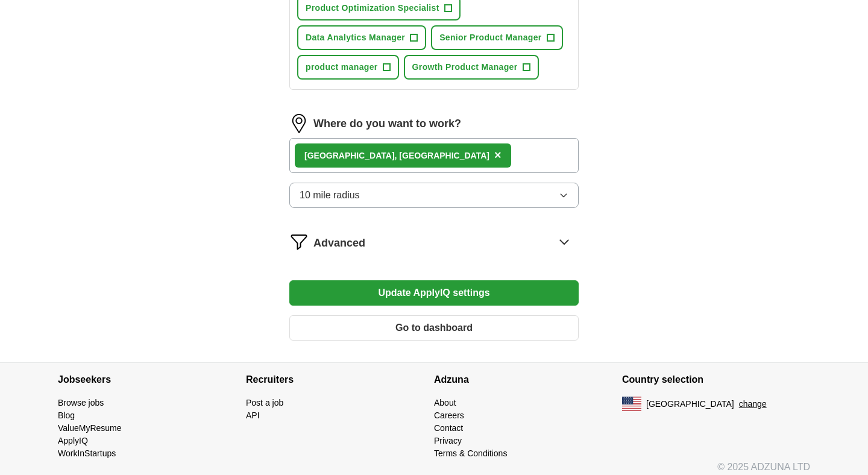 Image resolution: width=868 pixels, height=475 pixels. What do you see at coordinates (465, 67) in the screenshot?
I see `span: Growth Product Manager` at bounding box center [465, 67].